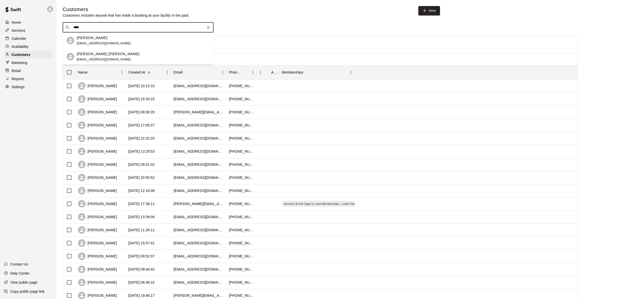 The width and height of the screenshot is (644, 299). Describe the element at coordinates (199, 152) in the screenshot. I see `div: ekimmer@gmail.com` at that location.